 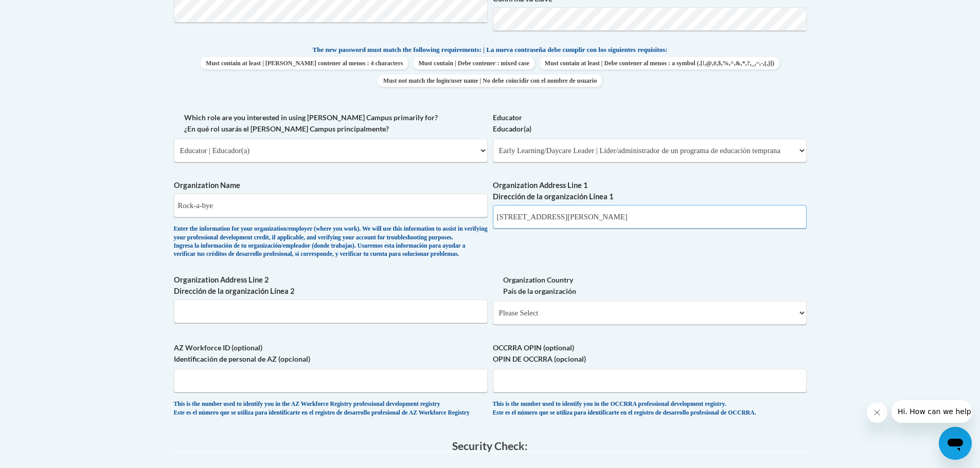 What do you see at coordinates (474, 63) in the screenshot?
I see `span: Must contain | Debe contener : mixed case` at bounding box center [474, 63].